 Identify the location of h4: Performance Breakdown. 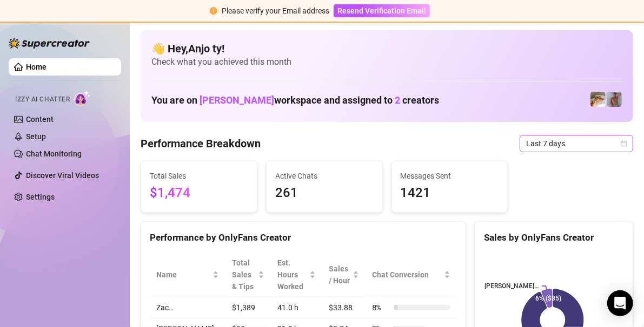
(201, 144).